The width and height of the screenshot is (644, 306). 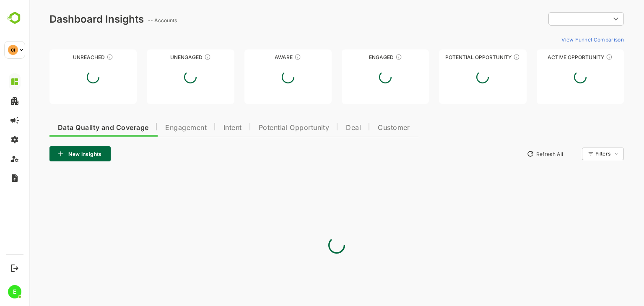 I want to click on div: These accounts are warm, further nurturing would qualify them to MQAs, so click(x=369, y=57).